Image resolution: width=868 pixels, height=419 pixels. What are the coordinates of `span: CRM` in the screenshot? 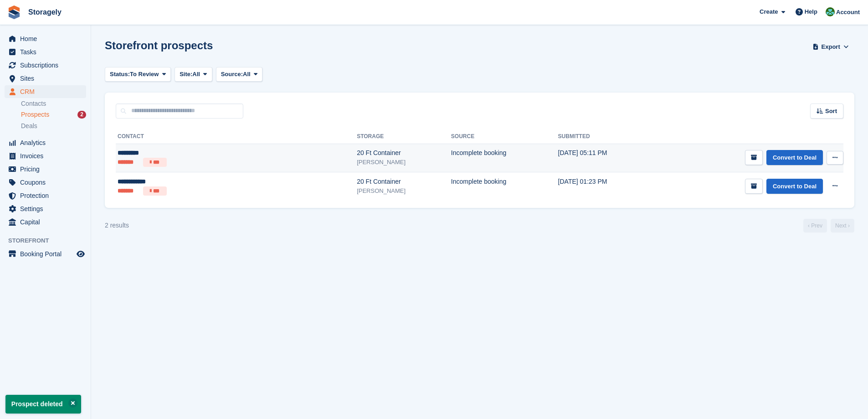 It's located at (47, 91).